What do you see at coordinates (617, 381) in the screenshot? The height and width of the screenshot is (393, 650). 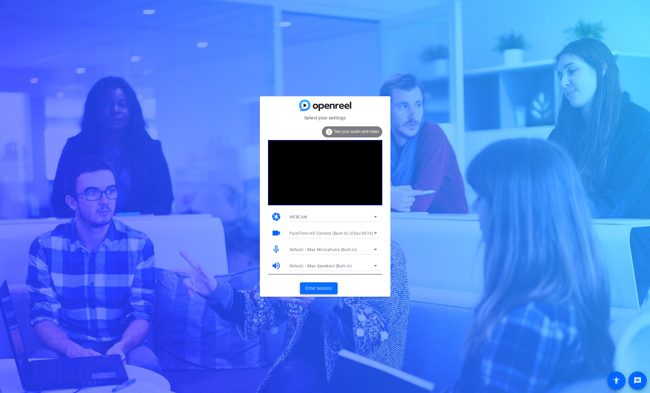 I see `mat-icon: accessibility` at bounding box center [617, 381].